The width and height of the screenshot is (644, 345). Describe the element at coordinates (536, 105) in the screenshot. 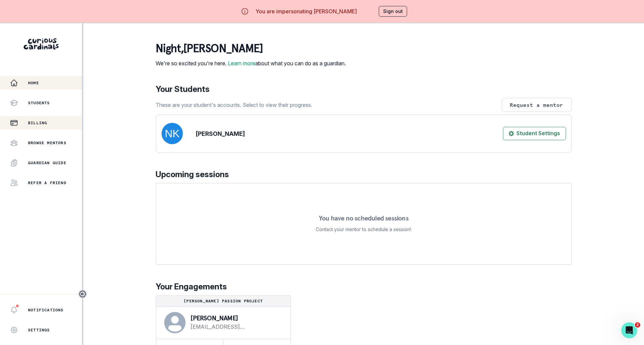

I see `a: Request a mentor` at that location.